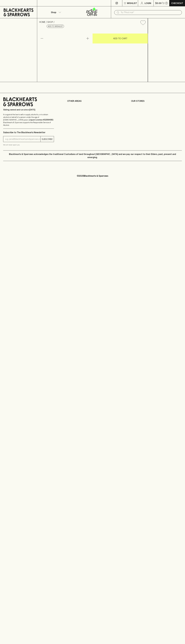  I want to click on p: Shop, so click(54, 12).